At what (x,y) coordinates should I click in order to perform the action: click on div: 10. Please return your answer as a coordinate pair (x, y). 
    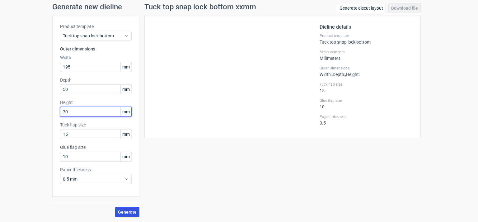
    Looking at the image, I should click on (366, 104).